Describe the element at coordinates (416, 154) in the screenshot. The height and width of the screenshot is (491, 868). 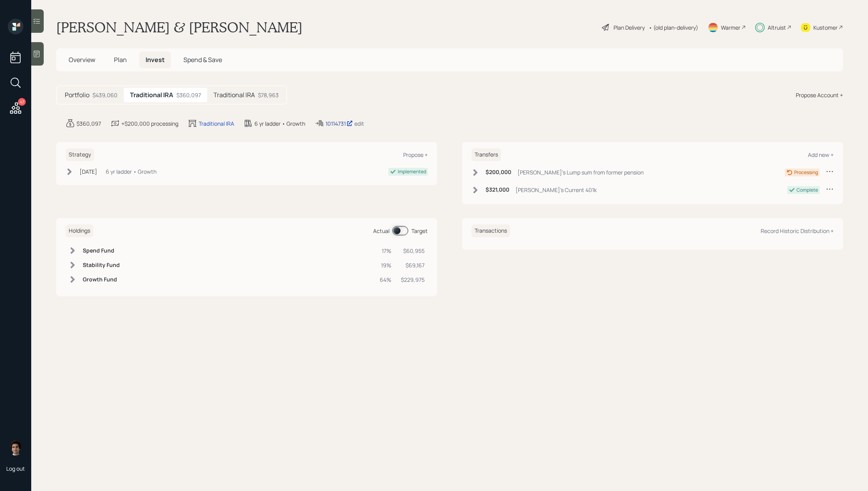
I see `div: Propose +` at that location.